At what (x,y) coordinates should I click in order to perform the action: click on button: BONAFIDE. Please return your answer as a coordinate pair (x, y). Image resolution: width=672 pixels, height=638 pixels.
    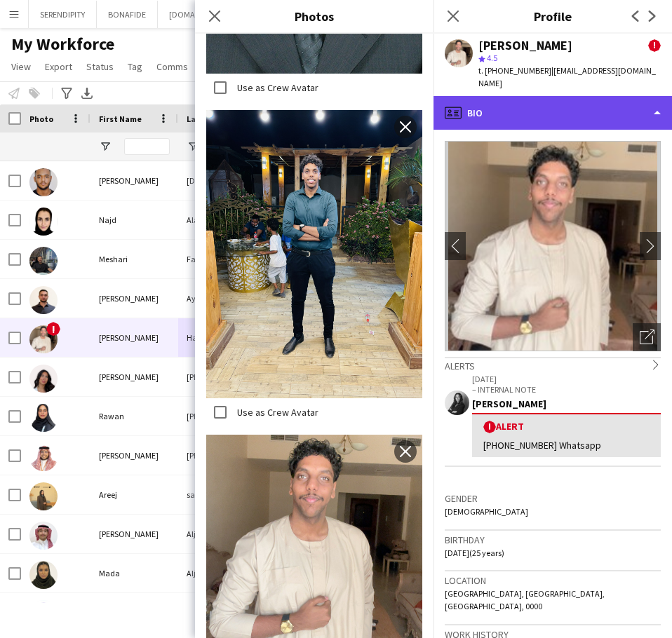
    Looking at the image, I should click on (127, 14).